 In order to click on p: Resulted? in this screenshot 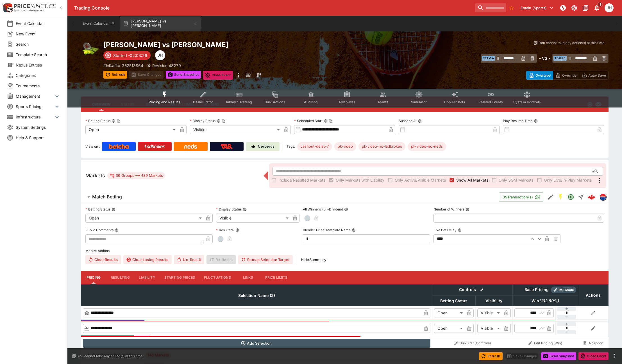, I will do `click(225, 230)`.